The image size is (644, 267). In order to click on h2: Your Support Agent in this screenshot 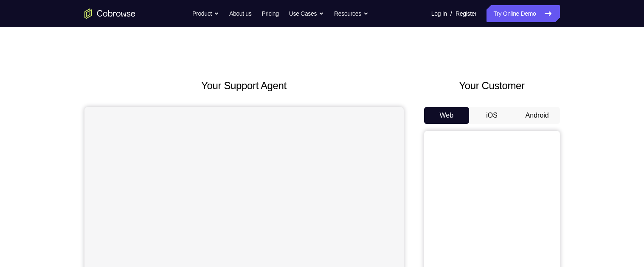, I will do `click(244, 86)`.